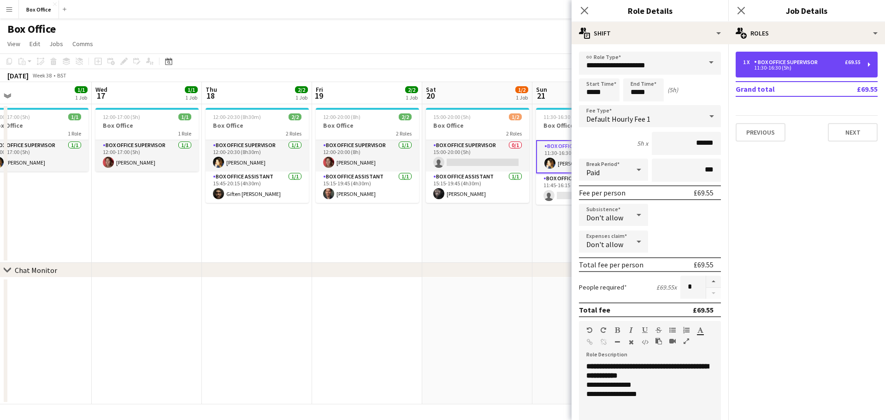  Describe the element at coordinates (595, 310) in the screenshot. I see `div: Total fee` at that location.